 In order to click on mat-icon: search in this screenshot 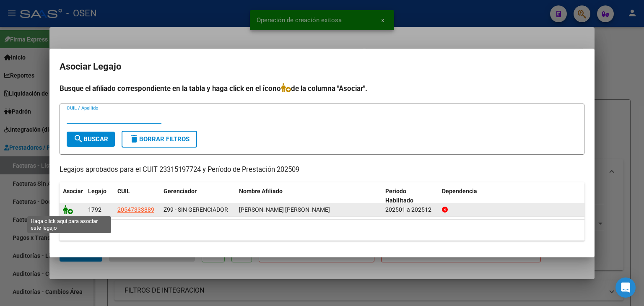, I will do `click(78, 139)`.